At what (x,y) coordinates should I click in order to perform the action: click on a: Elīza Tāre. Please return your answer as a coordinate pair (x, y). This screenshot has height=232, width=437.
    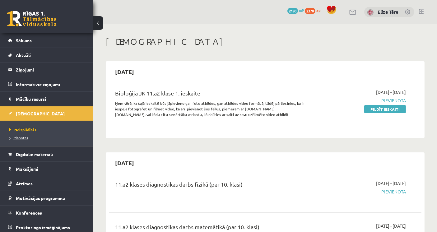
    Looking at the image, I should click on (388, 12).